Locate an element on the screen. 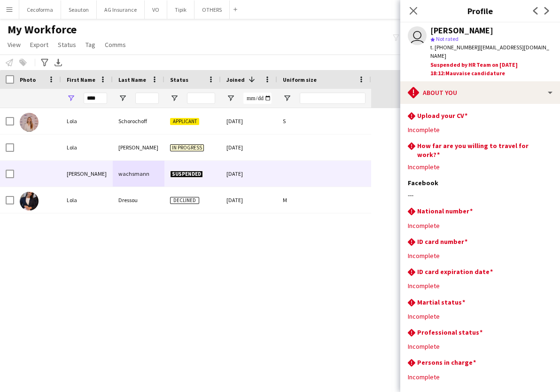  span: M is located at coordinates (285, 200).